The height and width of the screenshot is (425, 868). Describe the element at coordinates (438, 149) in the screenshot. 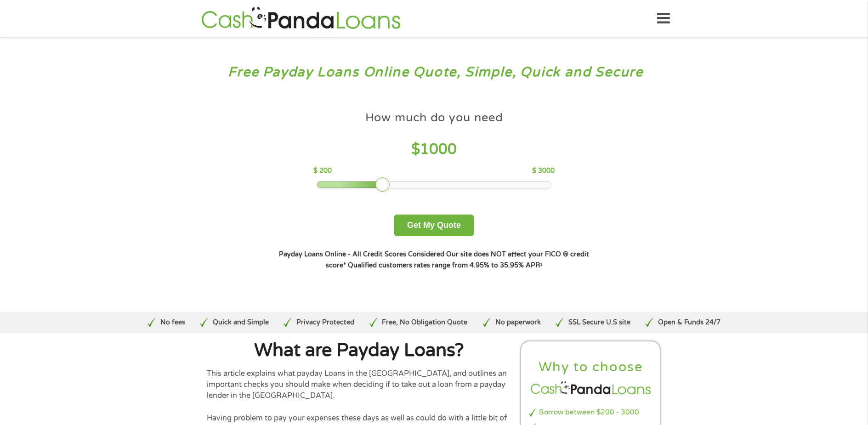

I see `span: 1000` at that location.